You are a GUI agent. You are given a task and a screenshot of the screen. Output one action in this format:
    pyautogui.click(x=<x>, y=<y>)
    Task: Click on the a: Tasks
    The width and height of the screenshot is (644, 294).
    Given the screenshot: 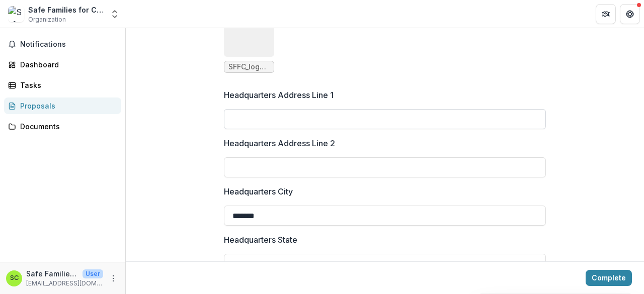 What is the action you would take?
    pyautogui.click(x=63, y=85)
    